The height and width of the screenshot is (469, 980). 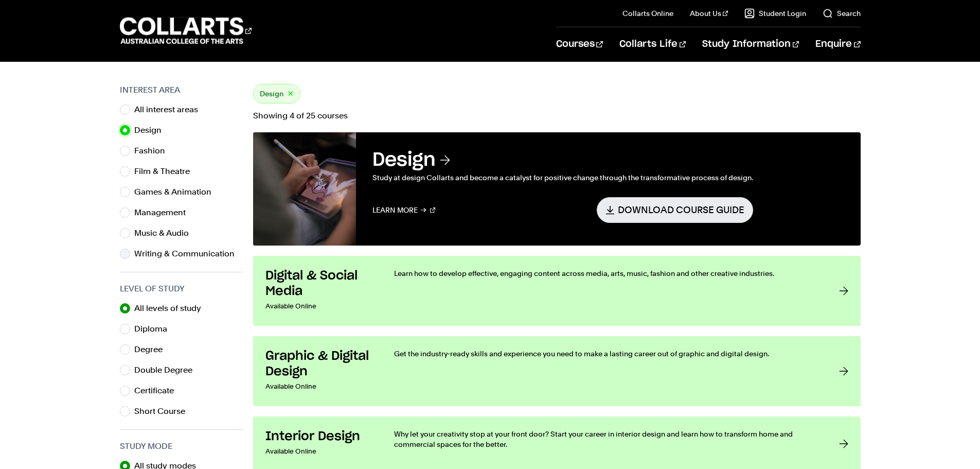 What do you see at coordinates (579, 44) in the screenshot?
I see `a: Courses` at bounding box center [579, 44].